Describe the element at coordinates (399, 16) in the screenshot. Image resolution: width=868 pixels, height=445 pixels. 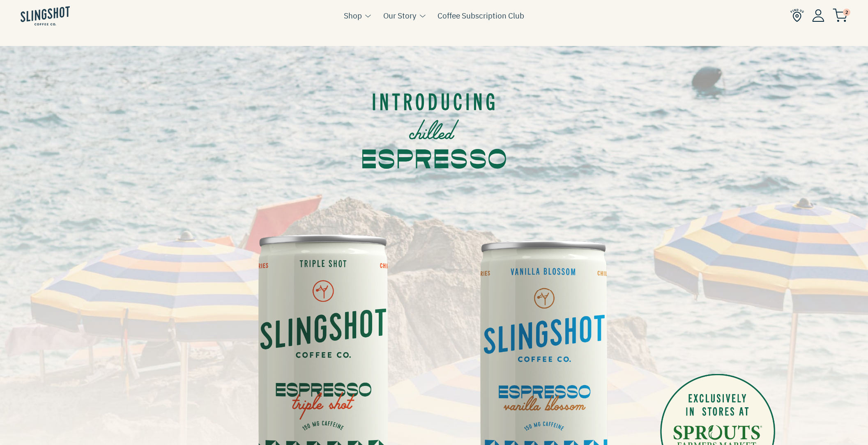
I see `a: Our Story` at that location.